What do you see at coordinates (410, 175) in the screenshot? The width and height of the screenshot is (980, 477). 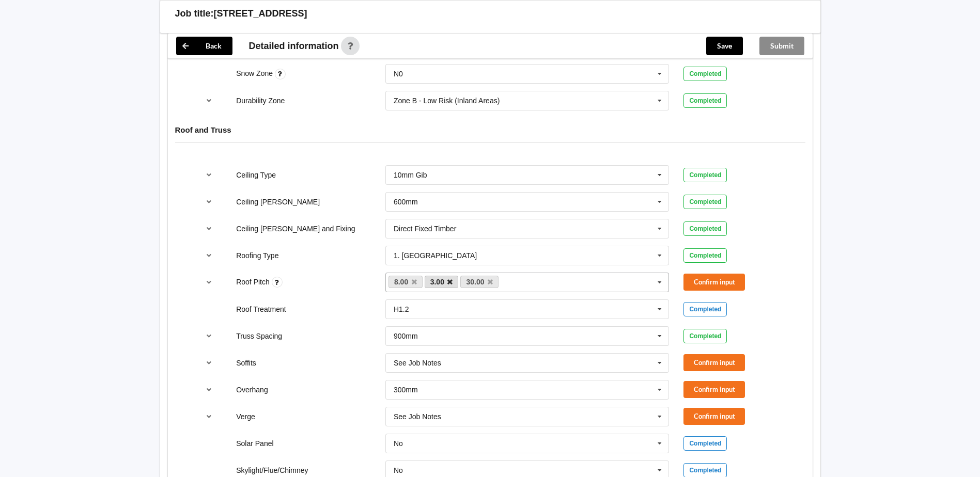 I see `div: 10mm Gib` at bounding box center [410, 175].